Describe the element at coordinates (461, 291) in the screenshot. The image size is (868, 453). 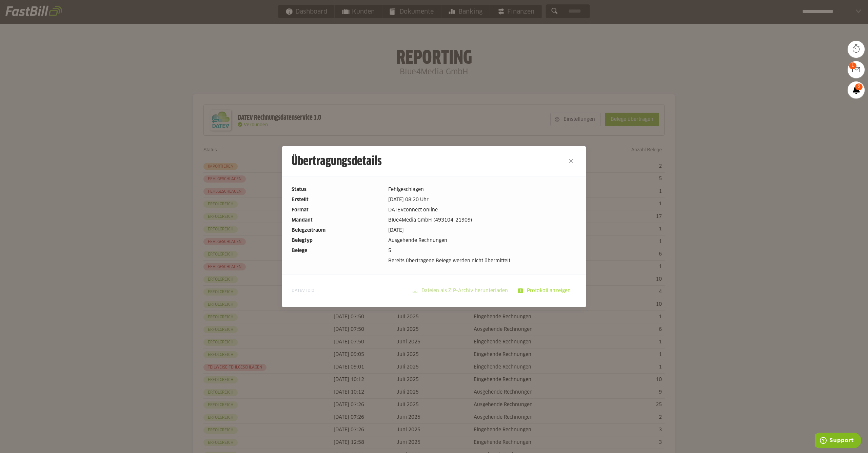
I see `sl-button: Dateien als ZIP-Archiv herunterladen` at that location.